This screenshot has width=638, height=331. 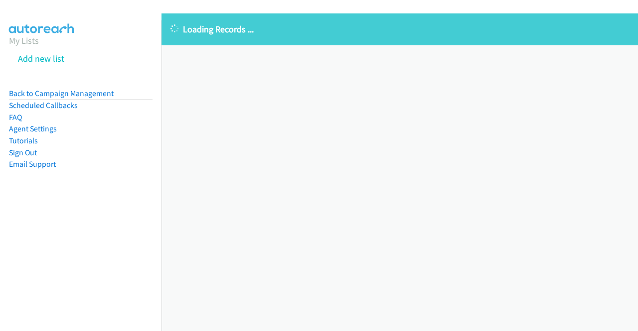 What do you see at coordinates (23, 141) in the screenshot?
I see `a: Tutorials` at bounding box center [23, 141].